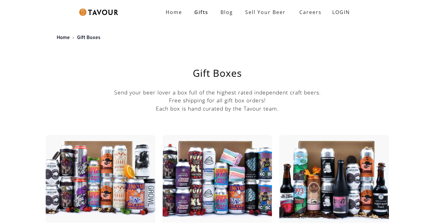  What do you see at coordinates (89, 38) in the screenshot?
I see `a: Gift Boxes` at bounding box center [89, 38].